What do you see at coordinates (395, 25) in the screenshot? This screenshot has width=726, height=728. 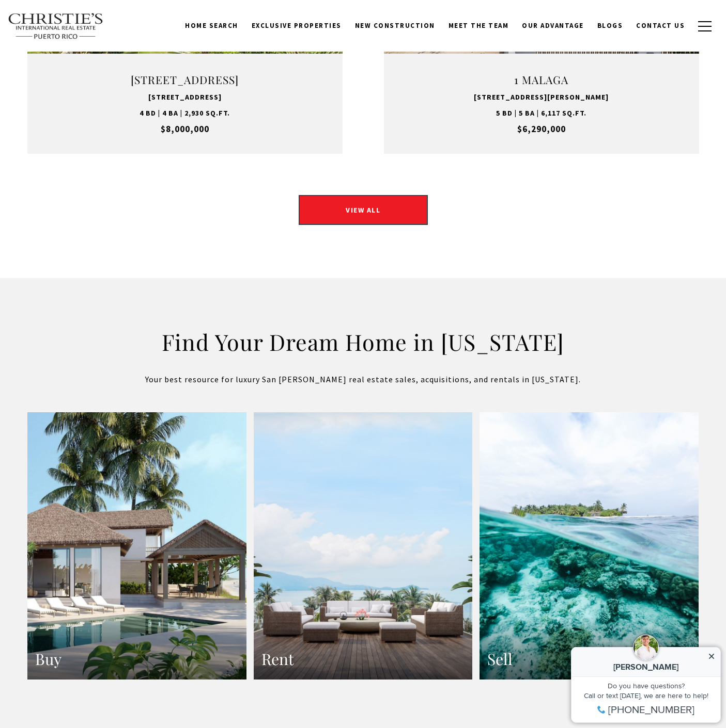 I see `span: New Construction` at bounding box center [395, 25].